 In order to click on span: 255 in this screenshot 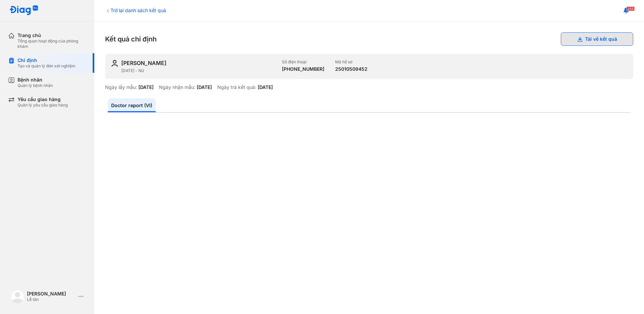, I will do `click(631, 9)`.